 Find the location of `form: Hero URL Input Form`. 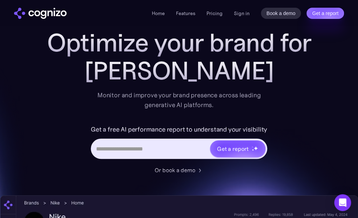

form: Hero URL Input Form is located at coordinates (179, 143).